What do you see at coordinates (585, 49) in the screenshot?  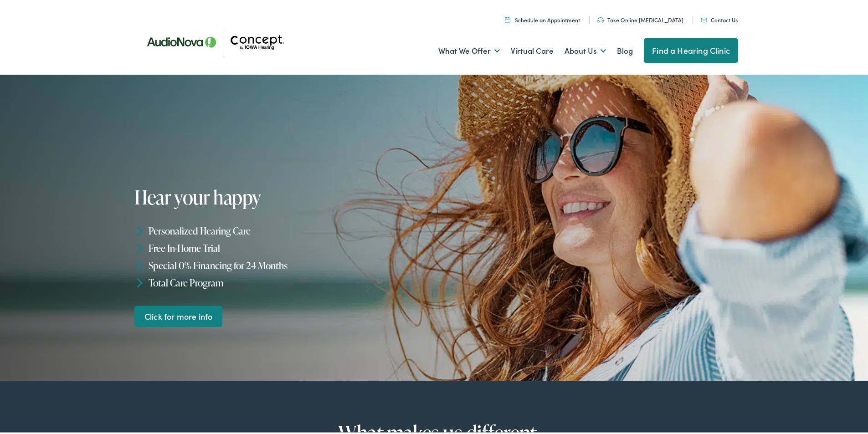 I see `a: About Us` at bounding box center [585, 49].